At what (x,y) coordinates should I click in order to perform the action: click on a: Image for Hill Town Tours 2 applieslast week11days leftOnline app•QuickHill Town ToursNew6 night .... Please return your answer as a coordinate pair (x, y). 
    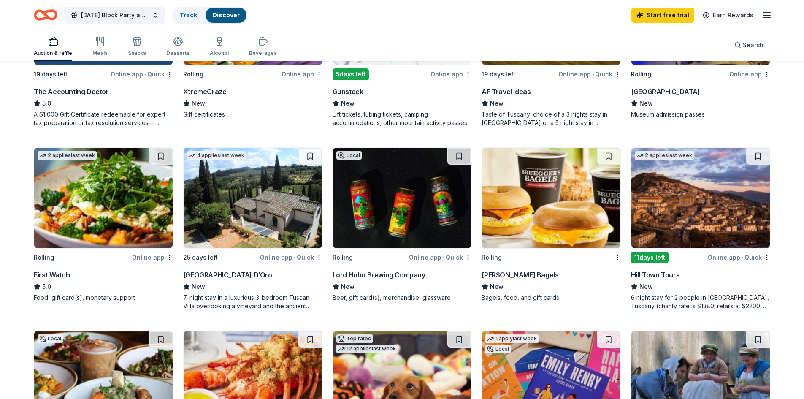
    Looking at the image, I should click on (700, 229).